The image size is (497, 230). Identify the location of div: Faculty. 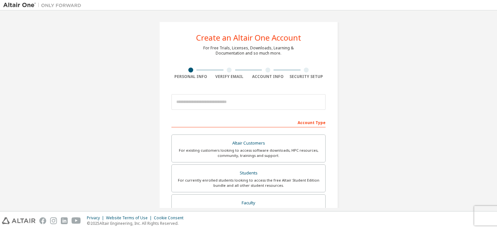
(249, 203).